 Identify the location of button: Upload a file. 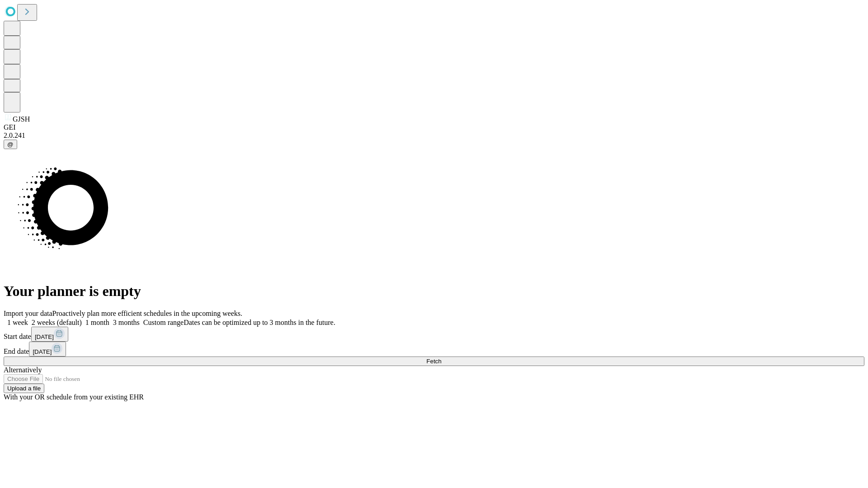
(24, 388).